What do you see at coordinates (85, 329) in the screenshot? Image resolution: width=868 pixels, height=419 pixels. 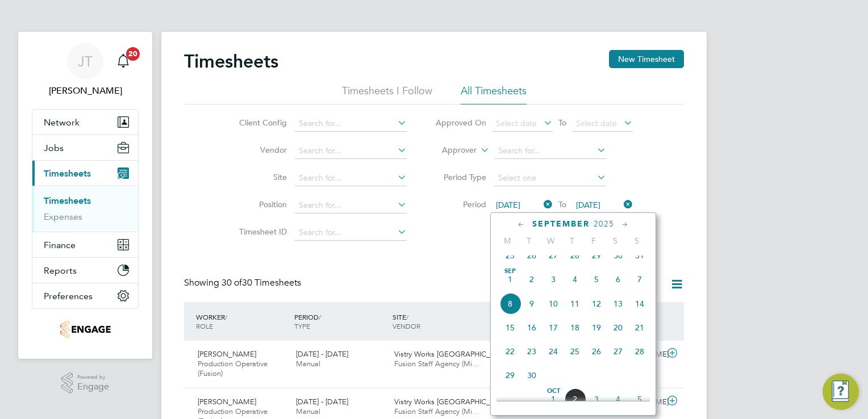 I see `img: fusionstaff-logo-retina.png` at bounding box center [85, 329].